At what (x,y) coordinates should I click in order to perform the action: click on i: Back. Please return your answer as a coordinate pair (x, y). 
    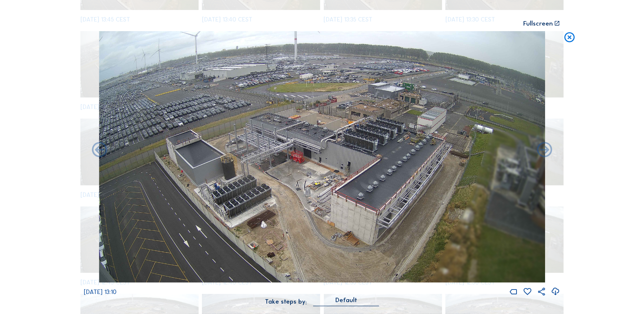
    Looking at the image, I should click on (545, 151).